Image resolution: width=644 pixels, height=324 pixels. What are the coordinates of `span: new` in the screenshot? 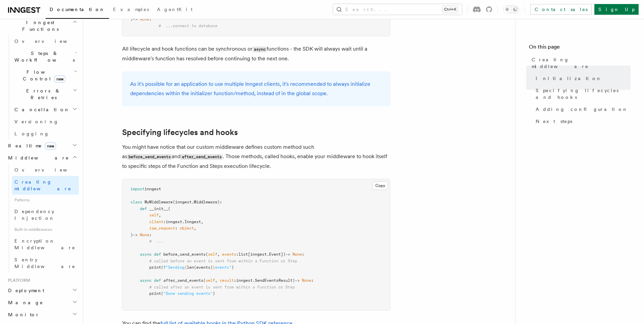 It's located at (50, 146).